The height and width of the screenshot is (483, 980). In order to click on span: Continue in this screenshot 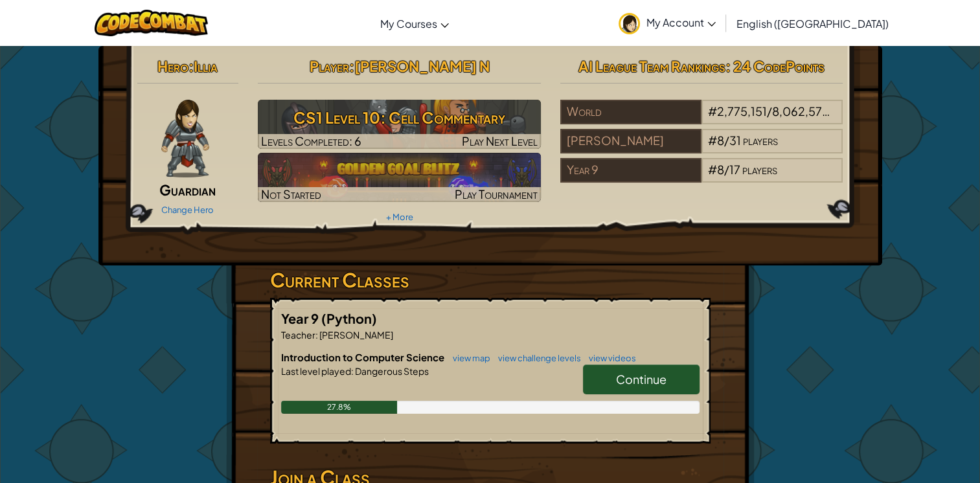, I will do `click(641, 379)`.